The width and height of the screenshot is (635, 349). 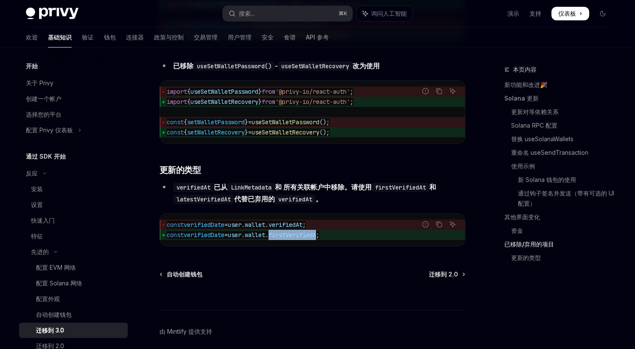 I want to click on a: 使用示例, so click(x=560, y=166).